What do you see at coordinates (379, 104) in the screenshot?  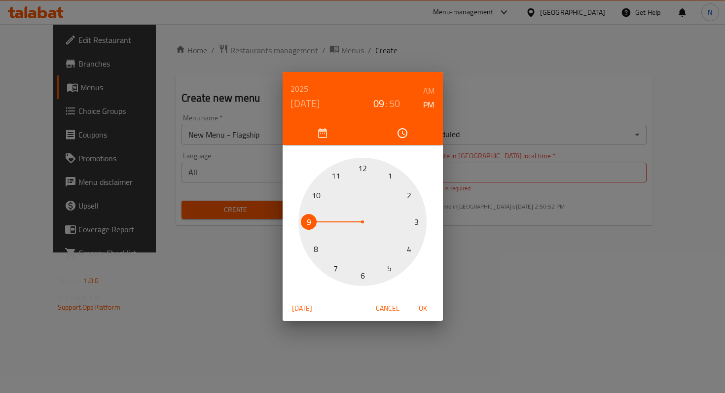 I see `button: 09` at bounding box center [379, 104].